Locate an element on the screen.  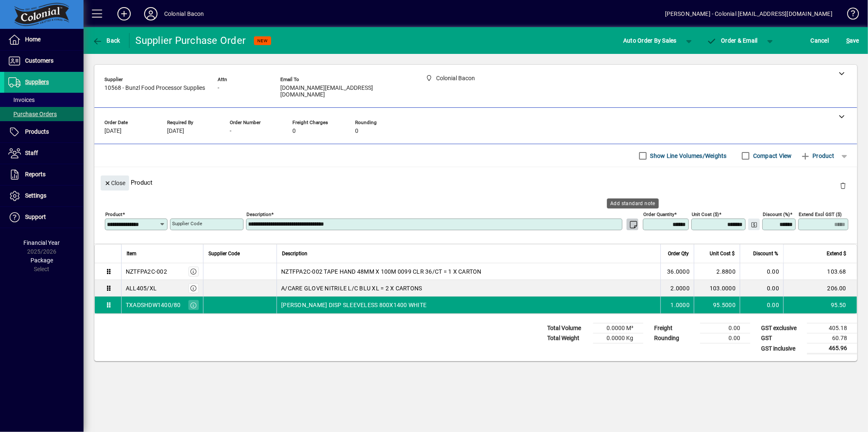
span: Settings is located at coordinates (36, 195).